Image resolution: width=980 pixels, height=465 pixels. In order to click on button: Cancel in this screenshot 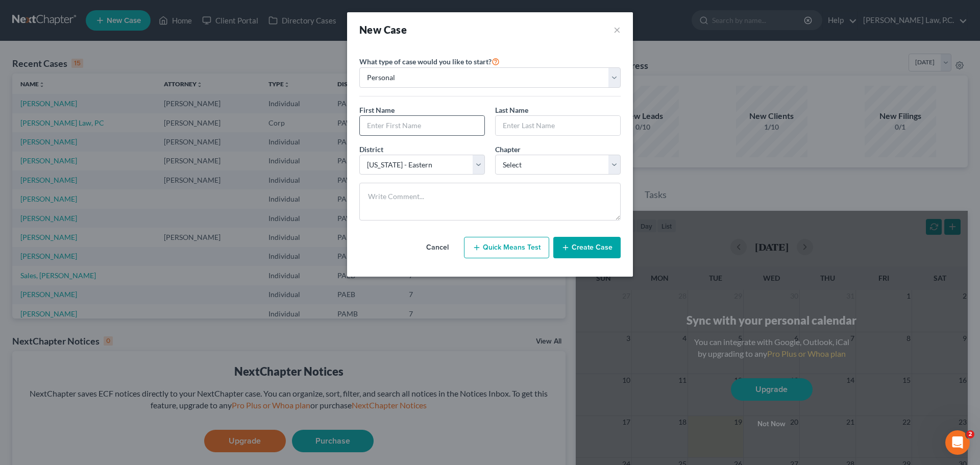, I will do `click(438, 247)`.